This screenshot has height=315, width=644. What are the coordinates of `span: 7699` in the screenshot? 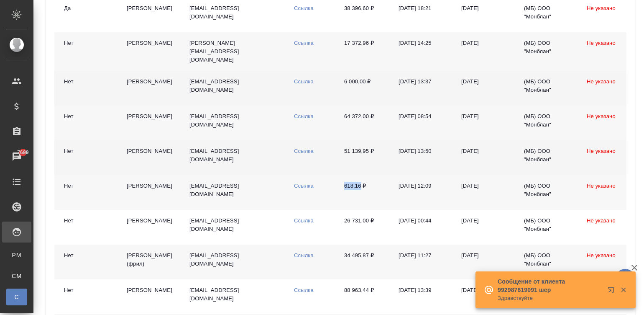 It's located at (23, 153).